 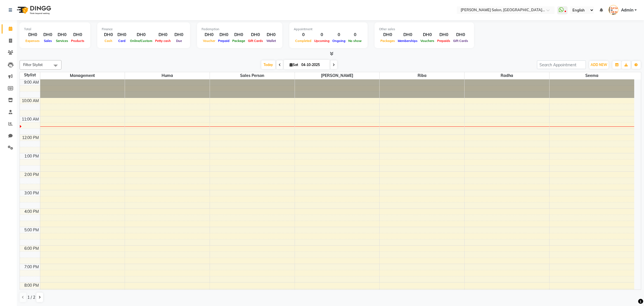 I want to click on span: Due, so click(x=179, y=41).